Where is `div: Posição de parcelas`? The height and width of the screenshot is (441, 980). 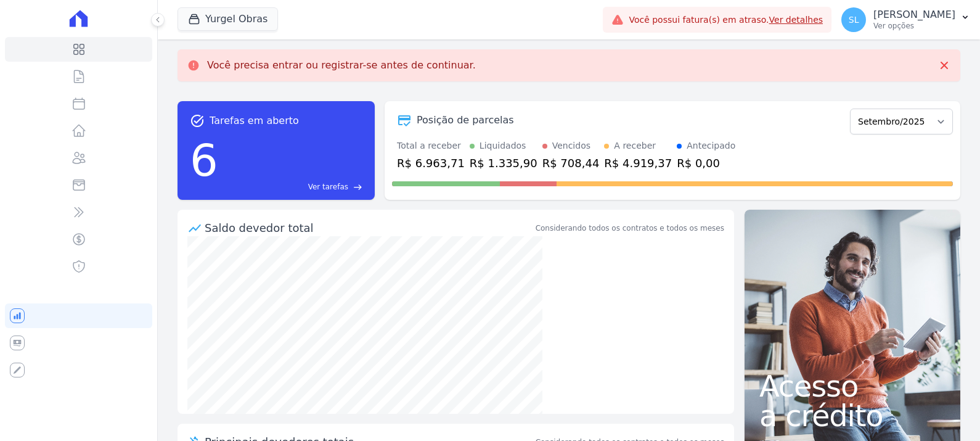 div: Posição de parcelas is located at coordinates (465, 121).